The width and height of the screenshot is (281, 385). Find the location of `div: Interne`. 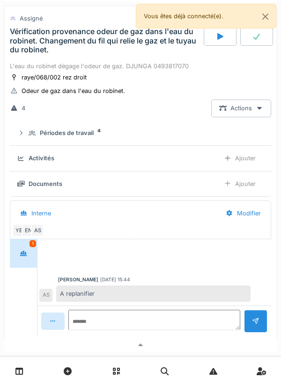

div: Interne is located at coordinates (41, 213).